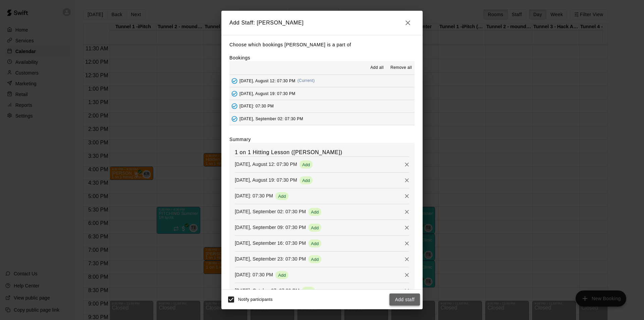 The width and height of the screenshot is (644, 320). What do you see at coordinates (240, 58) in the screenshot?
I see `label: Bookings` at bounding box center [240, 58].